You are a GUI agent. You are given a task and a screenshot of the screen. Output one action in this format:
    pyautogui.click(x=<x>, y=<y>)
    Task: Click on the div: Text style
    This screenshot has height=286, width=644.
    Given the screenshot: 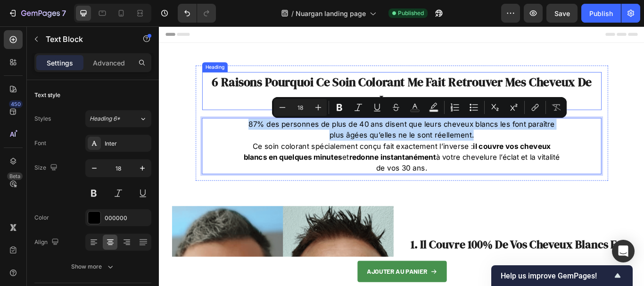 What is the action you would take?
    pyautogui.click(x=47, y=95)
    